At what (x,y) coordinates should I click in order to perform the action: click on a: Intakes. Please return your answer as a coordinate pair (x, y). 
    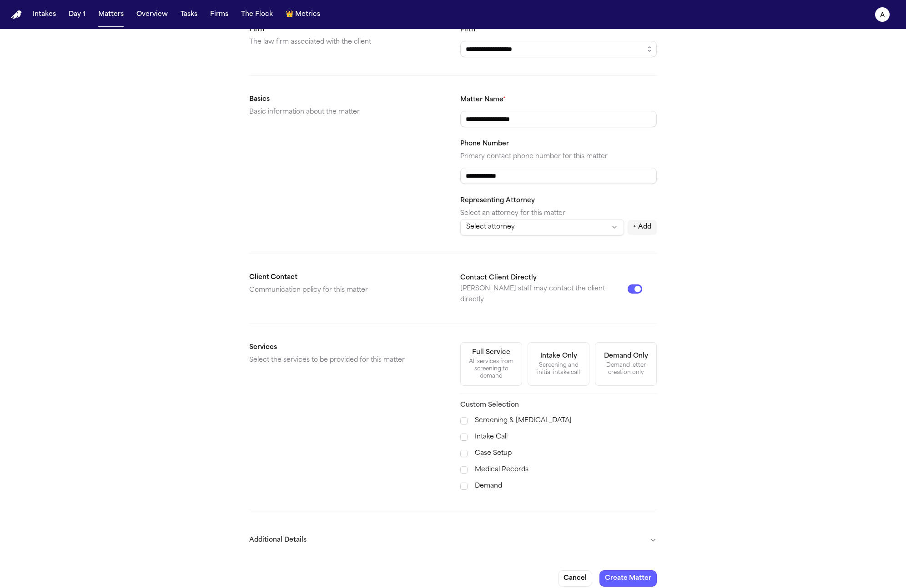
    Looking at the image, I should click on (44, 15).